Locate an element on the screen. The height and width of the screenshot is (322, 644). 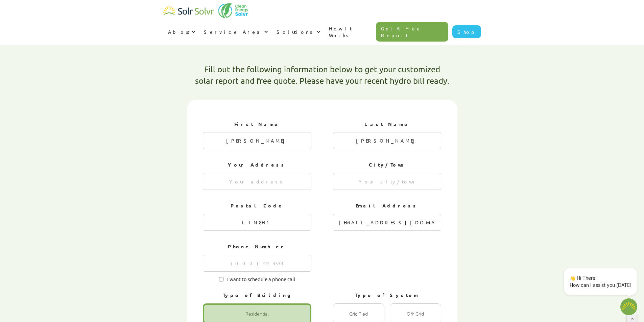
input: email@gmail.com is located at coordinates (387, 223).